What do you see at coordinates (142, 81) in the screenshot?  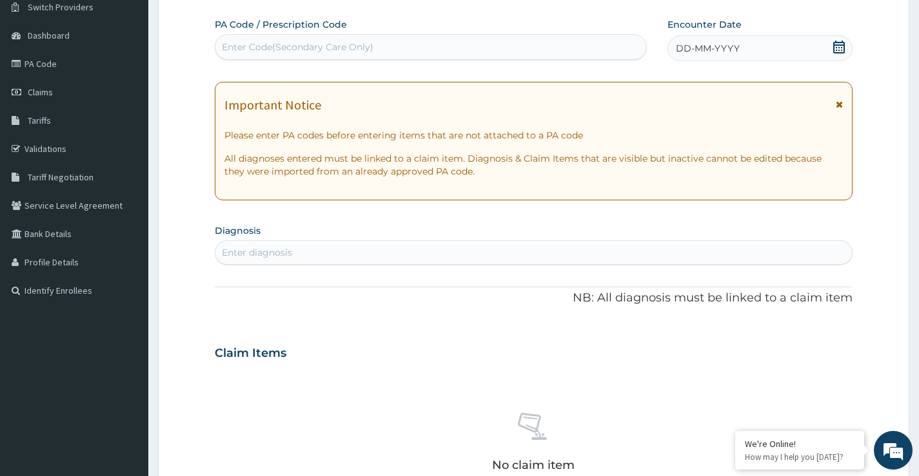 I see `div: Chat with us now` at bounding box center [142, 81].